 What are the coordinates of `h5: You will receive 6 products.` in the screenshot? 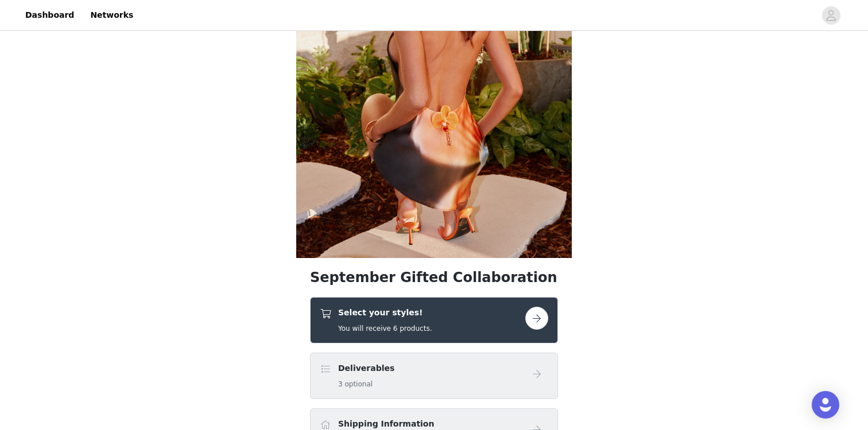 It's located at (384, 328).